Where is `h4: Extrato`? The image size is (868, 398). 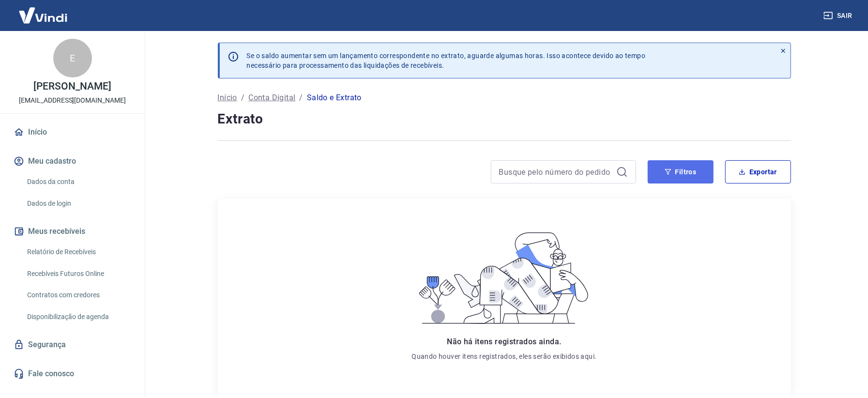
h4: Extrato is located at coordinates (504, 119).